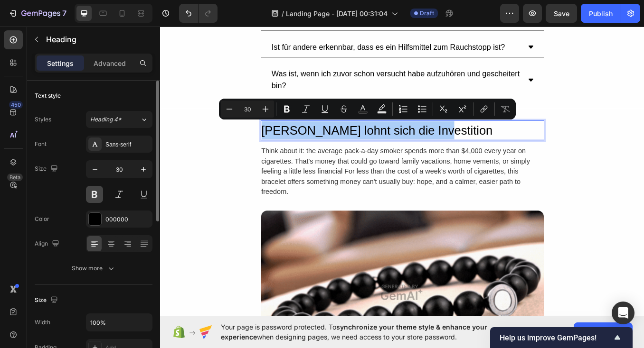  What do you see at coordinates (561, 13) in the screenshot?
I see `span: Save` at bounding box center [561, 13].